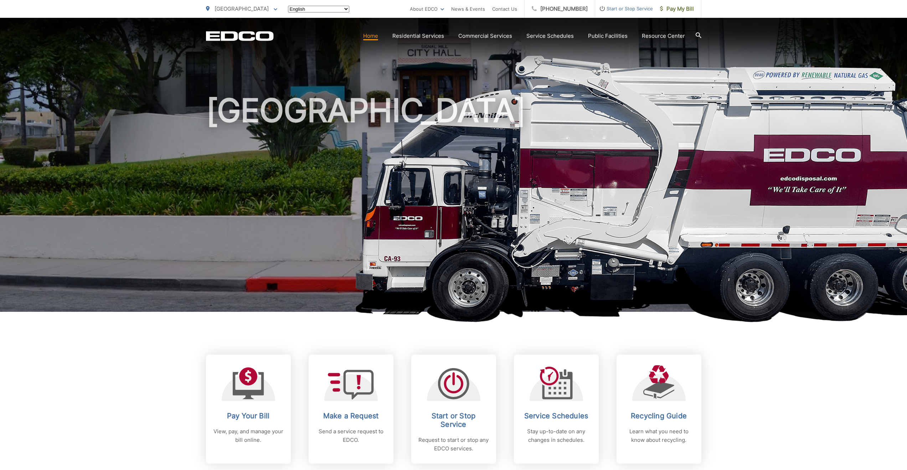  What do you see at coordinates (557, 416) in the screenshot?
I see `h2: Service Schedules` at bounding box center [557, 416].